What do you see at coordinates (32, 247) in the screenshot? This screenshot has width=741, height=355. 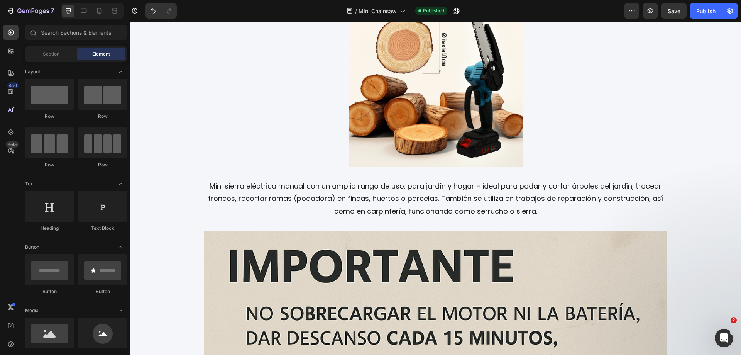 I see `span: Button` at bounding box center [32, 247].